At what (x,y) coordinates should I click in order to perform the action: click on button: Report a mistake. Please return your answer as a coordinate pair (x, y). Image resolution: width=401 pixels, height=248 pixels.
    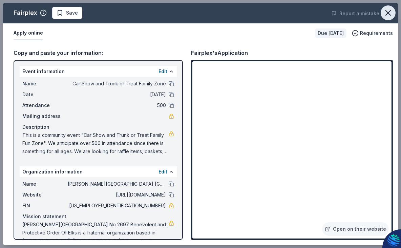
    Looking at the image, I should click on (355, 14).